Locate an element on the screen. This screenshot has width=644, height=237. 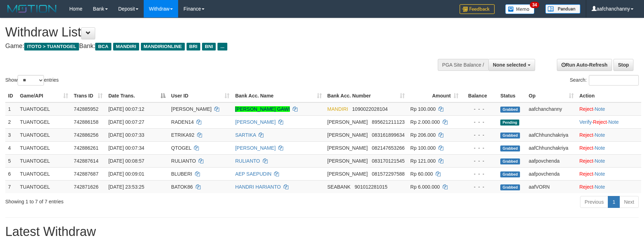
td: 6 is located at coordinates (11, 174).